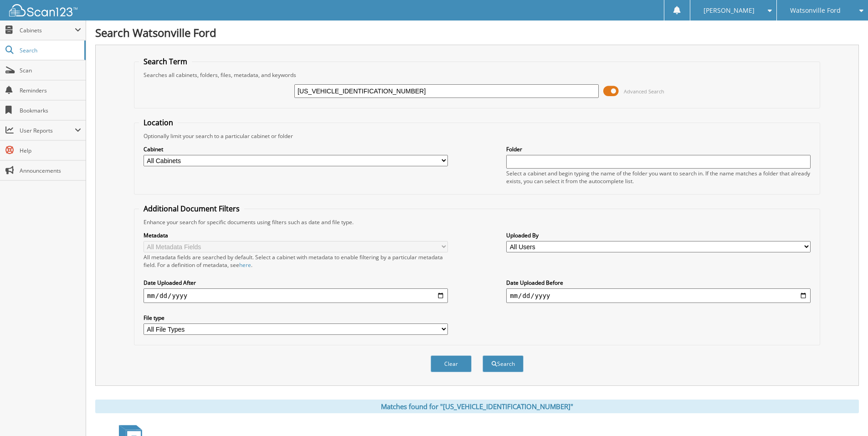  I want to click on label: Cabinet, so click(295, 149).